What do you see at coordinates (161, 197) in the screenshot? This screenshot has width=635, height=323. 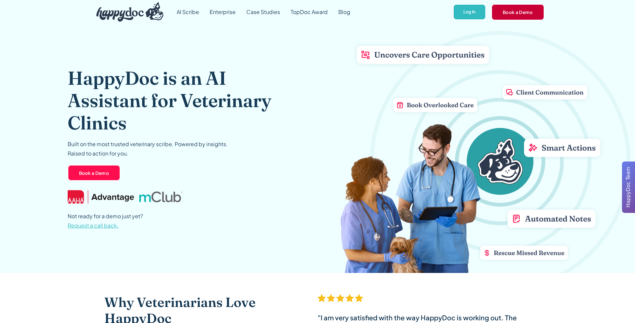 I see `img: mclub logo` at bounding box center [161, 197].